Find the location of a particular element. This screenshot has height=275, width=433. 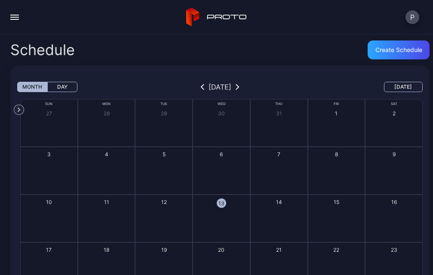

div: Mon is located at coordinates (107, 104).